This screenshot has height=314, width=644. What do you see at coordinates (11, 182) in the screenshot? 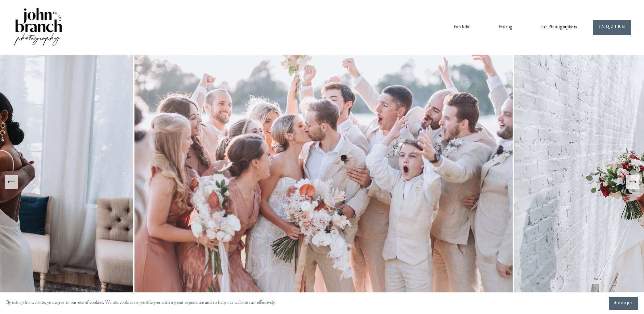
I see `button: Previous Slide` at bounding box center [11, 182].